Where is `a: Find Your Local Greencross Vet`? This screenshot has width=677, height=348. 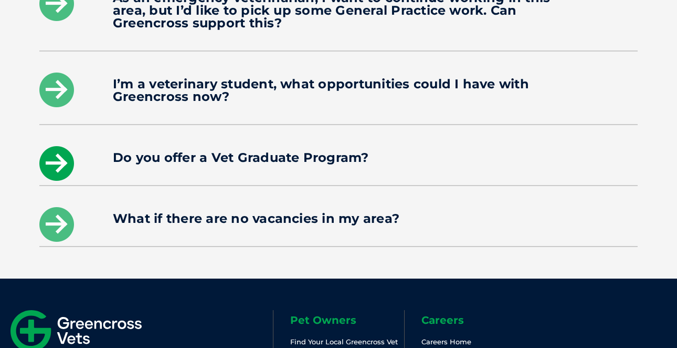 a: Find Your Local Greencross Vet is located at coordinates (344, 341).